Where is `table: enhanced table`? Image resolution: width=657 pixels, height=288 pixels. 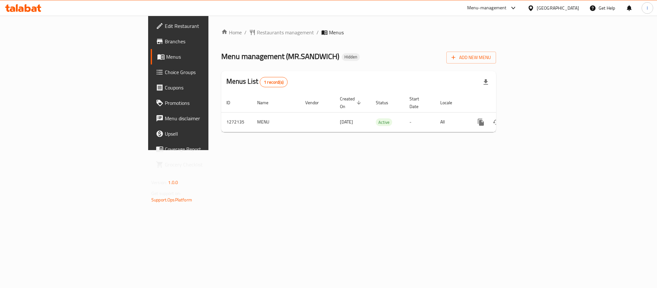 table: enhanced table is located at coordinates (381, 113).